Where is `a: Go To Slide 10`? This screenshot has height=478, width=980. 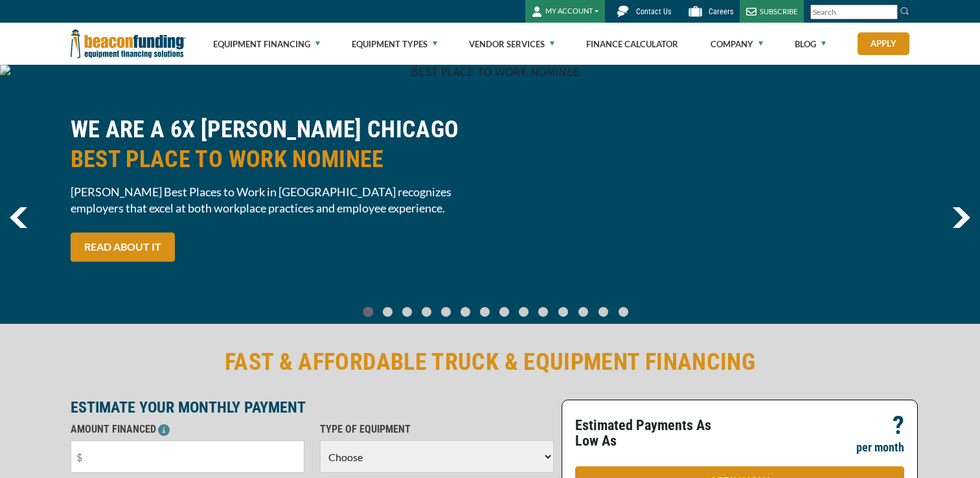 a: Go To Slide 10 is located at coordinates (563, 311).